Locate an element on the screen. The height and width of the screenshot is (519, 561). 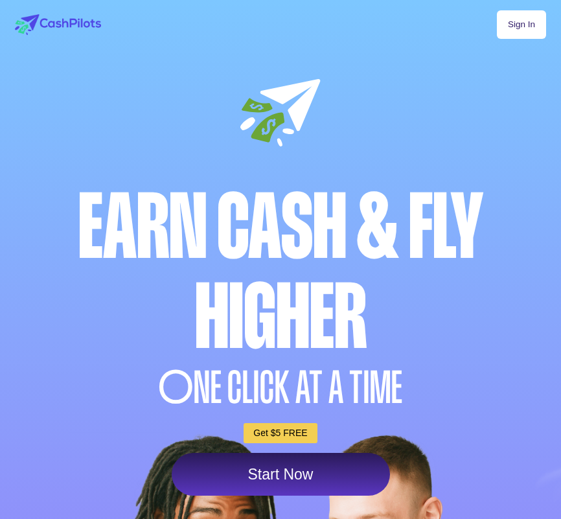
a: Get $5 FREE is located at coordinates (280, 433).